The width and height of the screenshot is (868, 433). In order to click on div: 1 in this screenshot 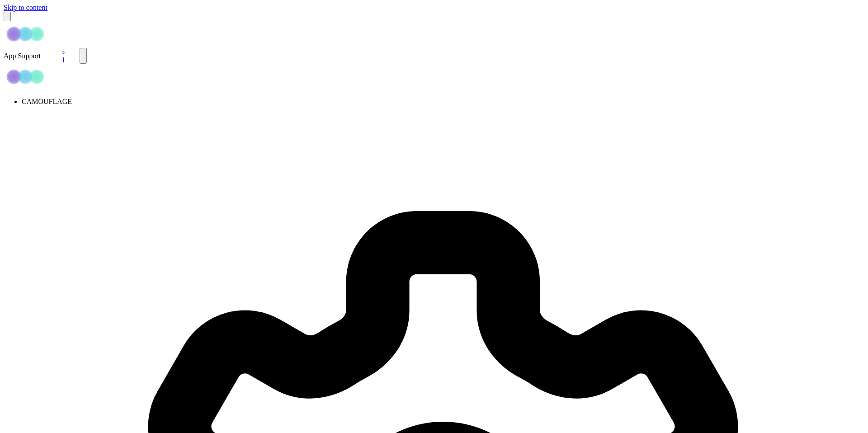, I will do `click(63, 60)`.